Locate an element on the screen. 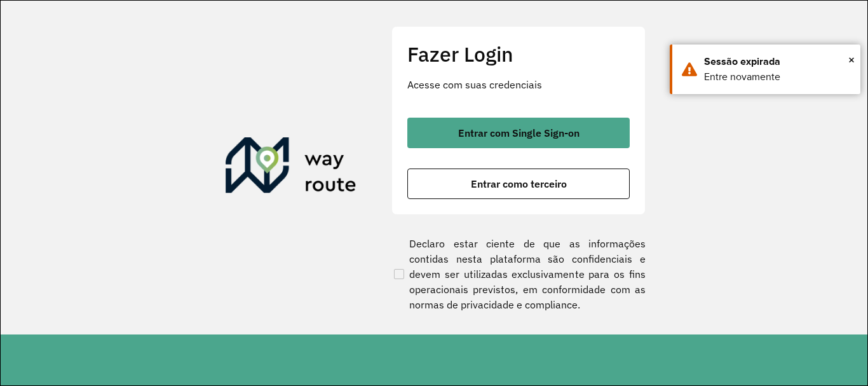 This screenshot has height=386, width=868. h2: Fazer Login is located at coordinates (518, 54).